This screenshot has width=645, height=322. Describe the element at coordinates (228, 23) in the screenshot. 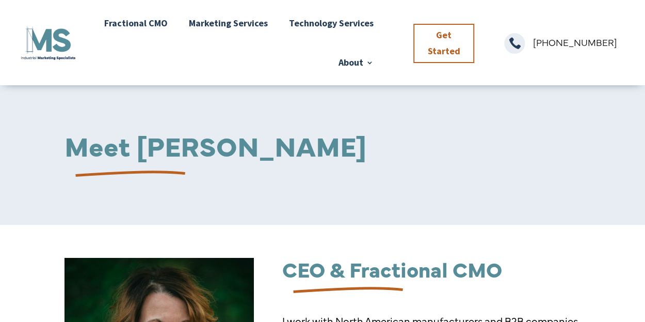

I see `a: Marketing Services` at that location.